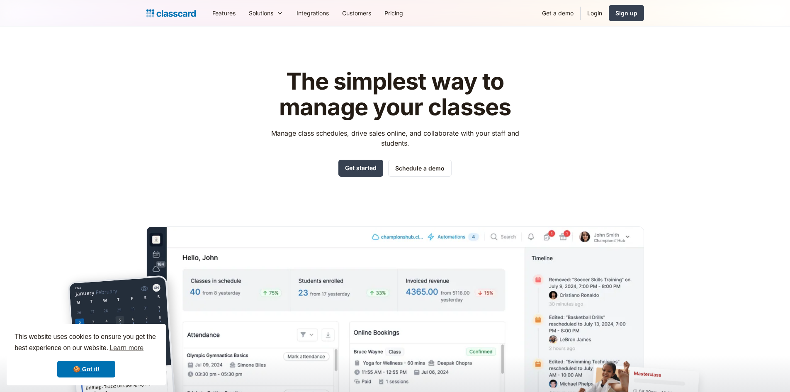 The image size is (790, 392). I want to click on a: dismiss cookie message, so click(86, 369).